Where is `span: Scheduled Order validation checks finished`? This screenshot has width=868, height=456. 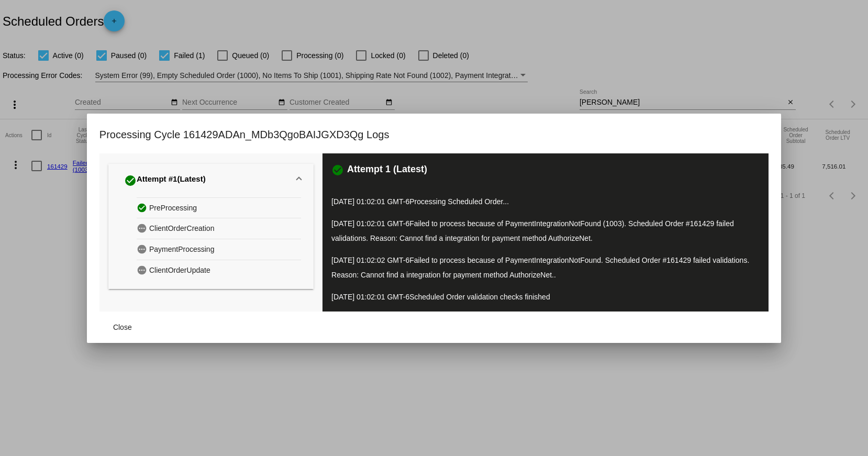 span: Scheduled Order validation checks finished is located at coordinates (479, 297).